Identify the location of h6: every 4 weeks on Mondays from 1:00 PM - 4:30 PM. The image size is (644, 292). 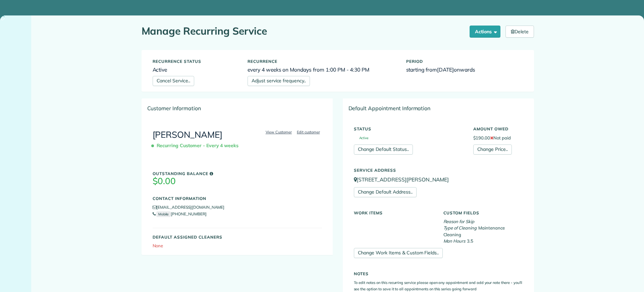
(322, 70).